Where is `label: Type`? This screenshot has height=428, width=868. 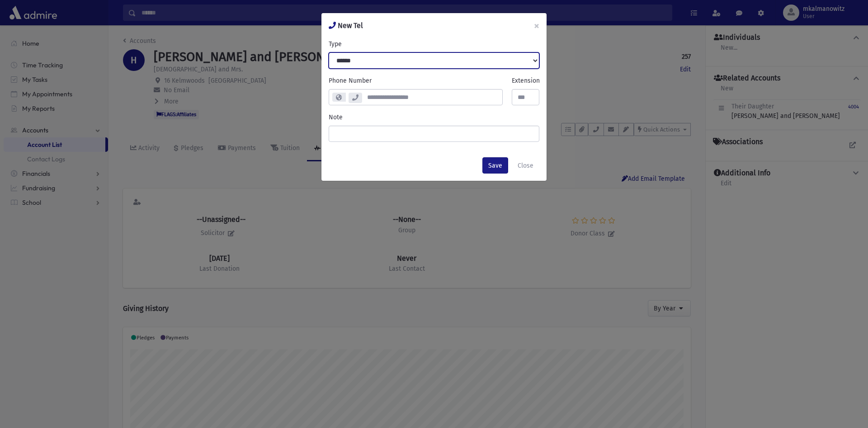 label: Type is located at coordinates (335, 44).